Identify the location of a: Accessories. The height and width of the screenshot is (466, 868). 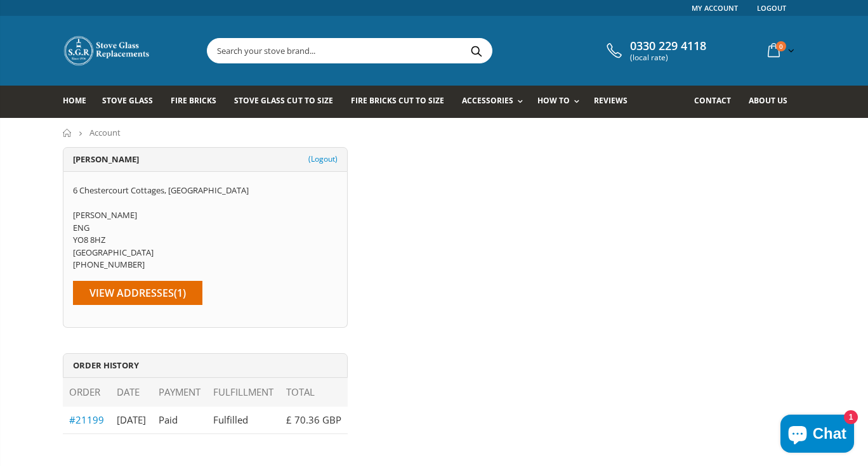
(495, 101).